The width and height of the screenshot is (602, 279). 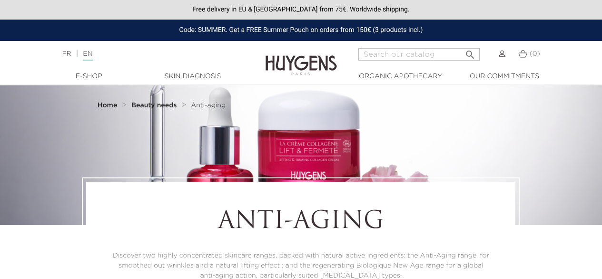 I want to click on span: Anti-aging, so click(x=208, y=105).